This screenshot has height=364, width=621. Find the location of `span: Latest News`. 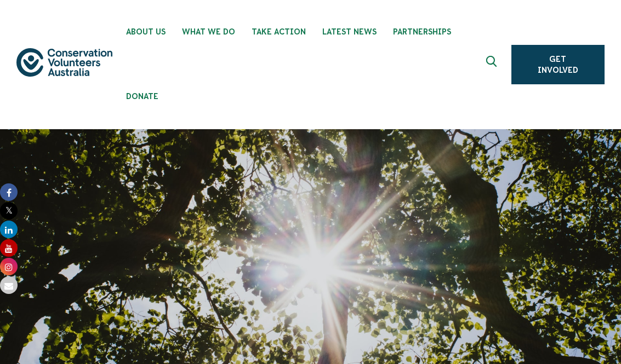

span: Latest News is located at coordinates (350, 32).